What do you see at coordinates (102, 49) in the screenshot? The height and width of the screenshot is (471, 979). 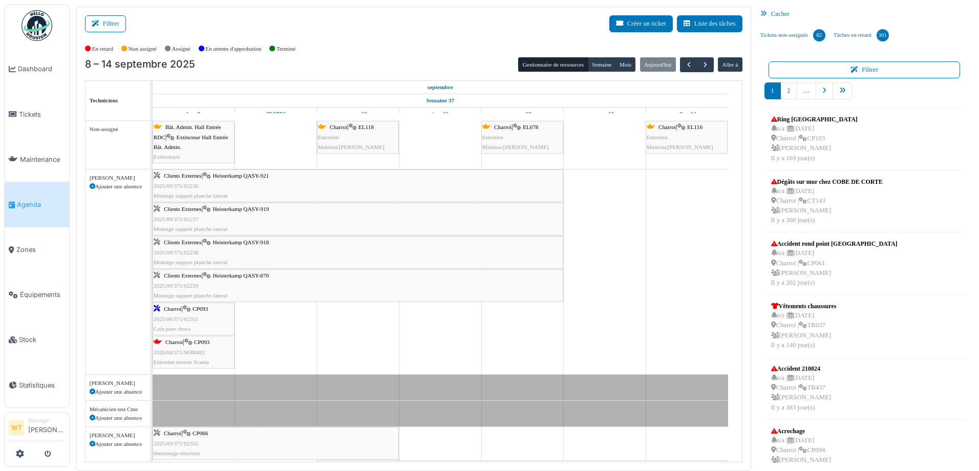 I see `label: En retard` at bounding box center [102, 49].